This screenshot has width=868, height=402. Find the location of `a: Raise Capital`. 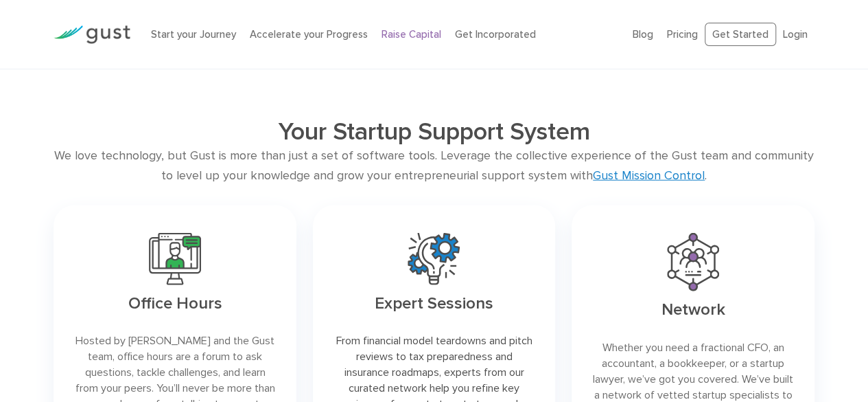

a: Raise Capital is located at coordinates (411, 35).